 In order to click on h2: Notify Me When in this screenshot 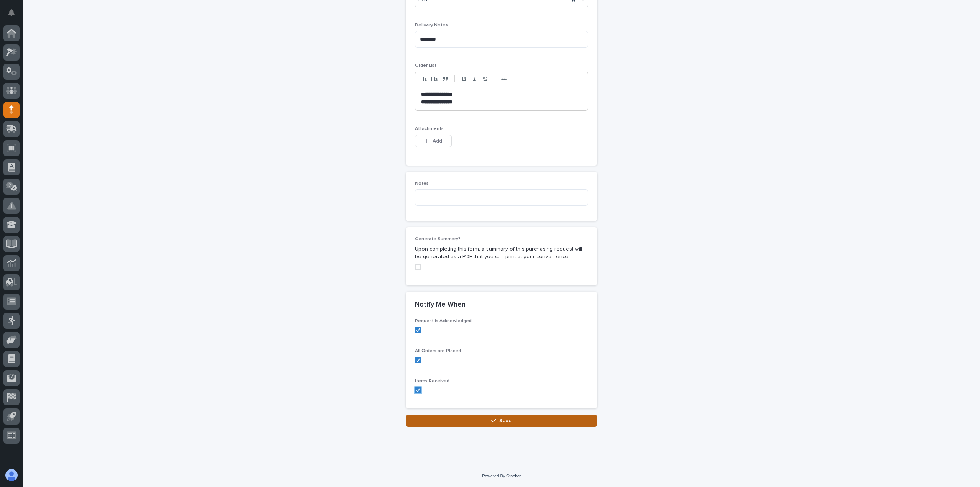, I will do `click(441, 305)`.